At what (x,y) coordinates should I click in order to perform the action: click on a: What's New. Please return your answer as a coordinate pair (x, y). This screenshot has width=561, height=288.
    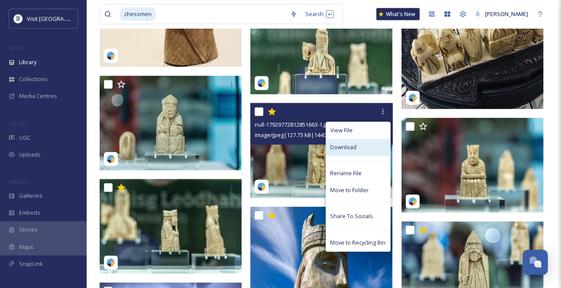
    Looking at the image, I should click on (398, 14).